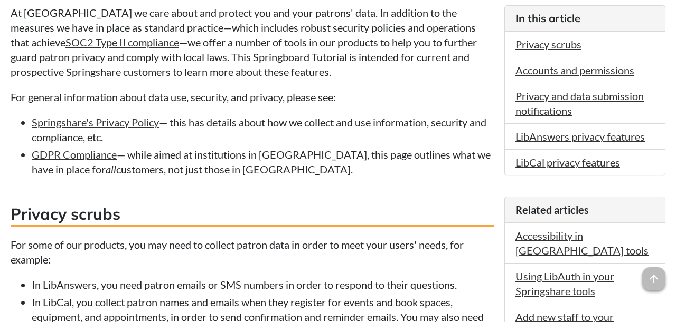 Image resolution: width=676 pixels, height=322 pixels. What do you see at coordinates (580, 137) in the screenshot?
I see `a: LibAnswers privacy features` at bounding box center [580, 137].